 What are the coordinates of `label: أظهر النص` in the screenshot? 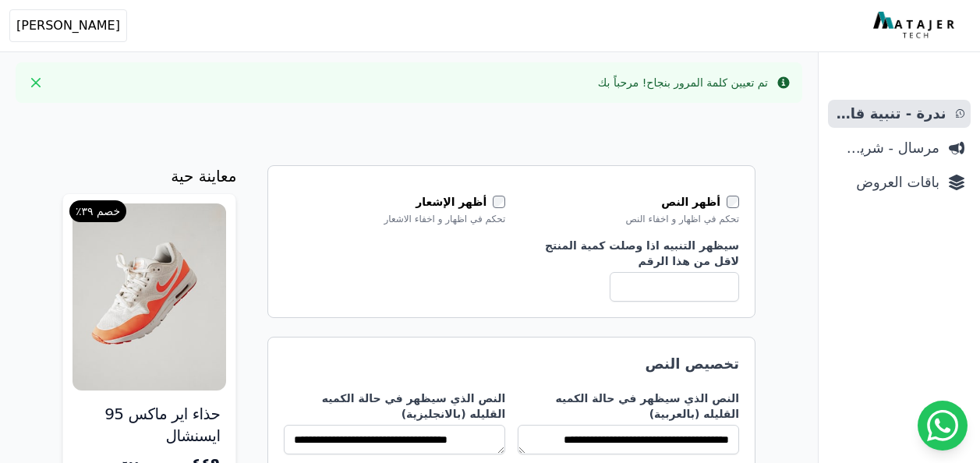 It's located at (693, 201).